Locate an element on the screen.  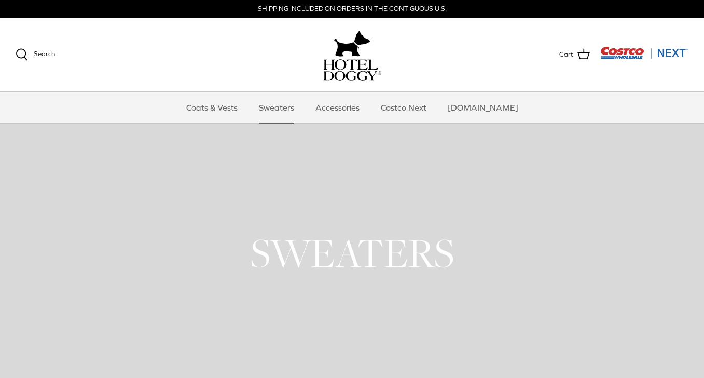
span: Search is located at coordinates (44, 53).